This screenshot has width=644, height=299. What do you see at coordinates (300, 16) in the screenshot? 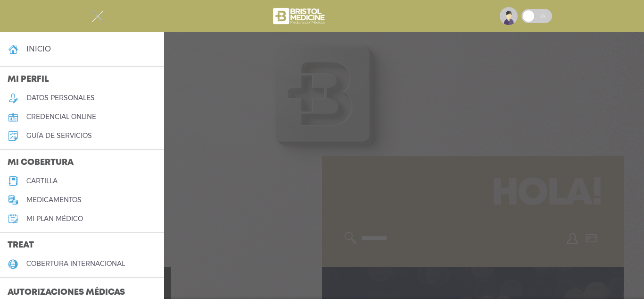
I see `img: bristol-medicine-blanco.png` at bounding box center [300, 16].